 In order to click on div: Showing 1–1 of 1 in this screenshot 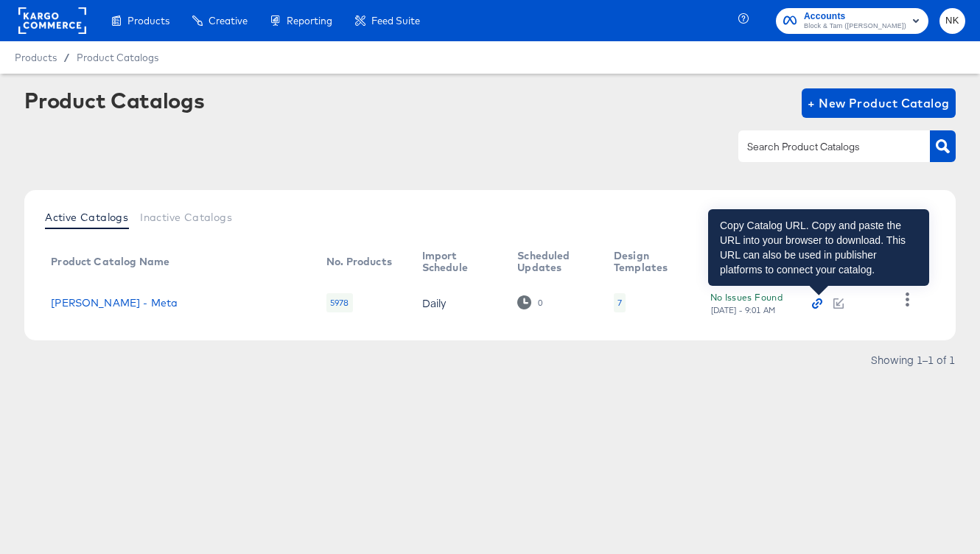, I will do `click(913, 360)`.